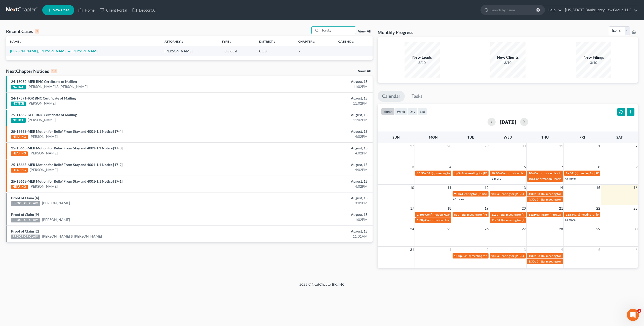 This screenshot has width=644, height=326. What do you see at coordinates (562, 167) in the screenshot?
I see `span: 7` at bounding box center [562, 167].